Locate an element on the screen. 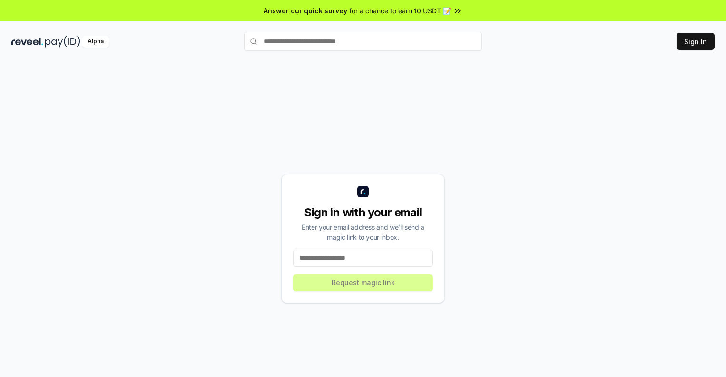 Image resolution: width=726 pixels, height=377 pixels. div: Sign in with your email is located at coordinates (363, 213).